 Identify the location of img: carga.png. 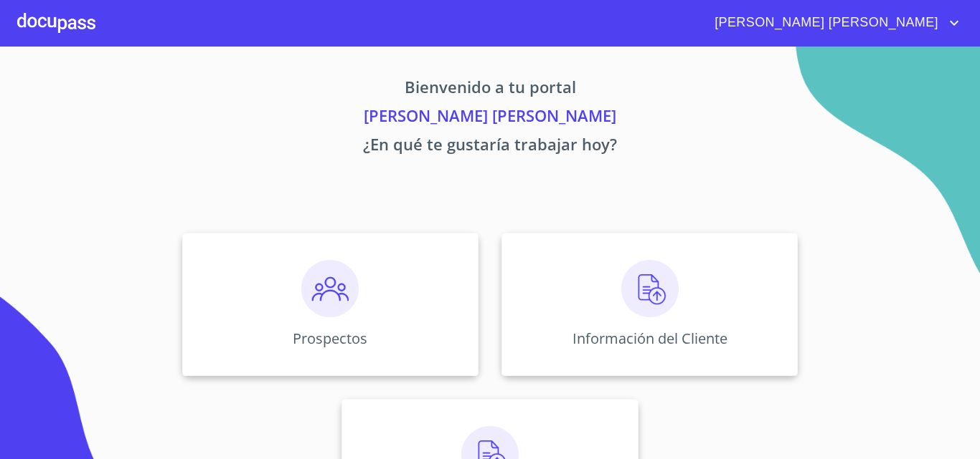
(650, 289).